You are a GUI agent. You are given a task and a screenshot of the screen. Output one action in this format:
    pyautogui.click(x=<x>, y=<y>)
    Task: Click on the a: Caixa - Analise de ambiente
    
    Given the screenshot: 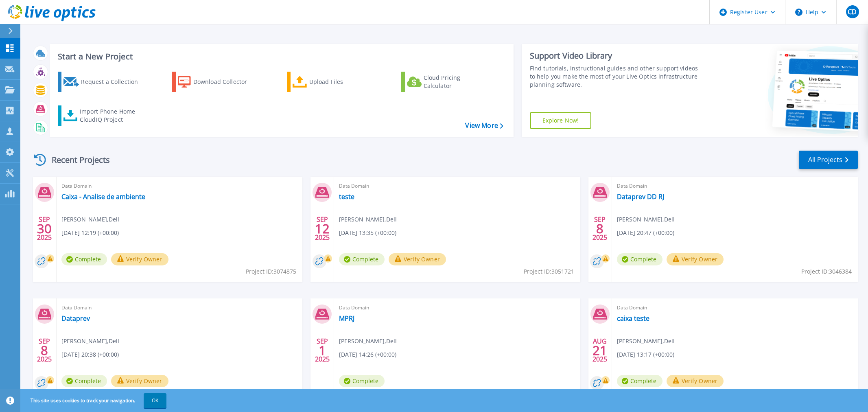 What is the action you would take?
    pyautogui.click(x=103, y=197)
    